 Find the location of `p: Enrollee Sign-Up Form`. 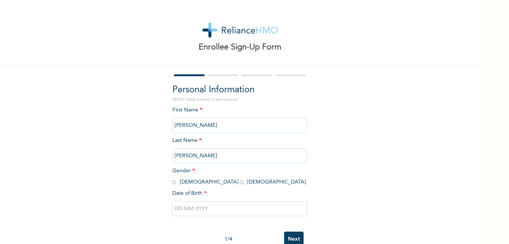

p: Enrollee Sign-Up Form is located at coordinates (240, 47).